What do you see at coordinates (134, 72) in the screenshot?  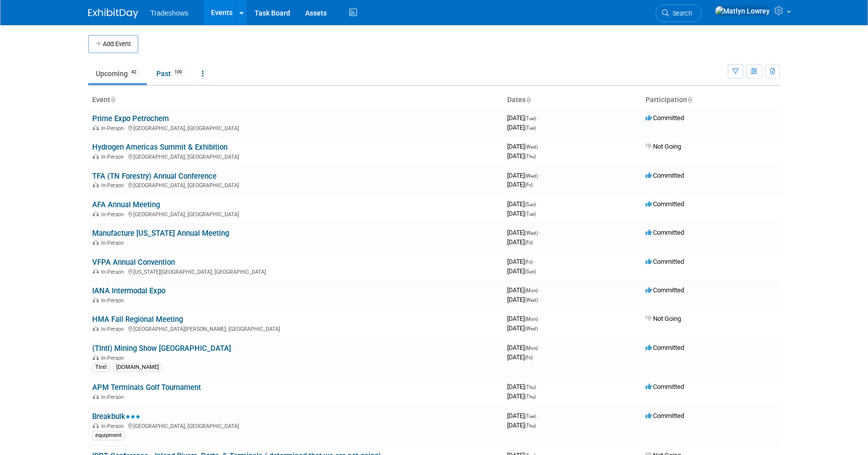 I see `span: 42` at bounding box center [134, 72].